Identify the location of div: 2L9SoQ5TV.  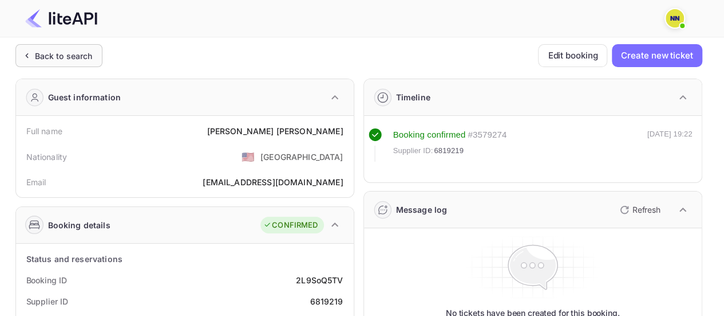
(320, 279).